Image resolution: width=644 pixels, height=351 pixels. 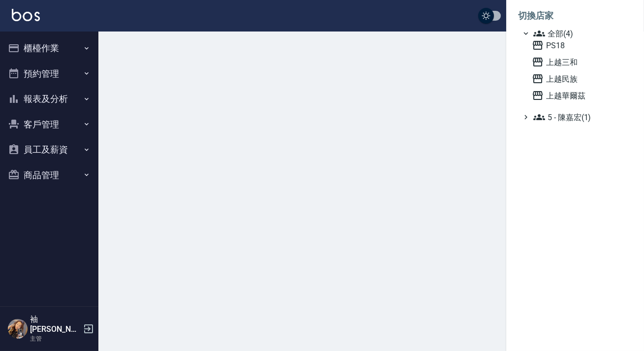 What do you see at coordinates (580, 117) in the screenshot?
I see `span: 5 - 陳嘉宏(1)` at bounding box center [580, 117].